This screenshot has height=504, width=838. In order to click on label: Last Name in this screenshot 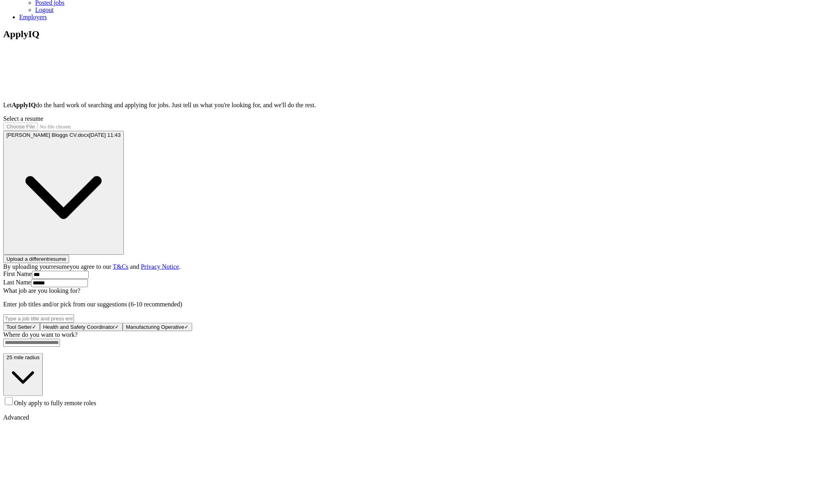, I will do `click(18, 282)`.